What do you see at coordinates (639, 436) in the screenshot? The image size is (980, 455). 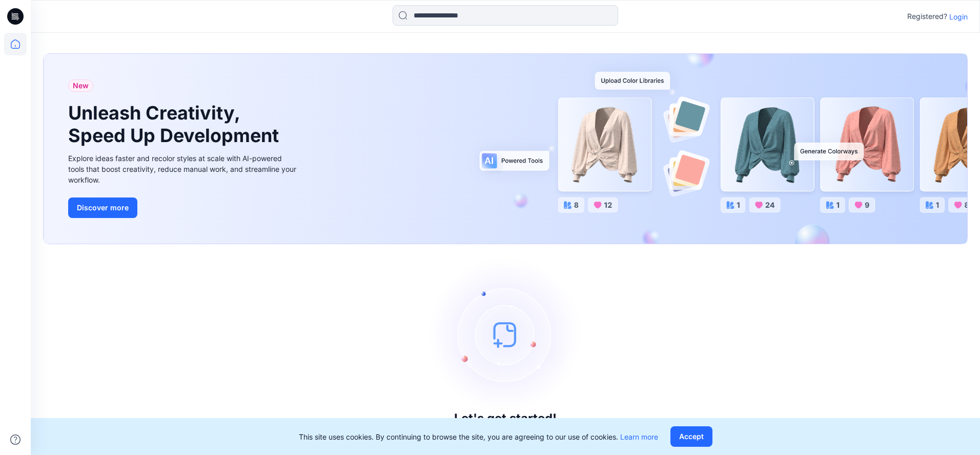 I see `a: Learn more` at bounding box center [639, 436].